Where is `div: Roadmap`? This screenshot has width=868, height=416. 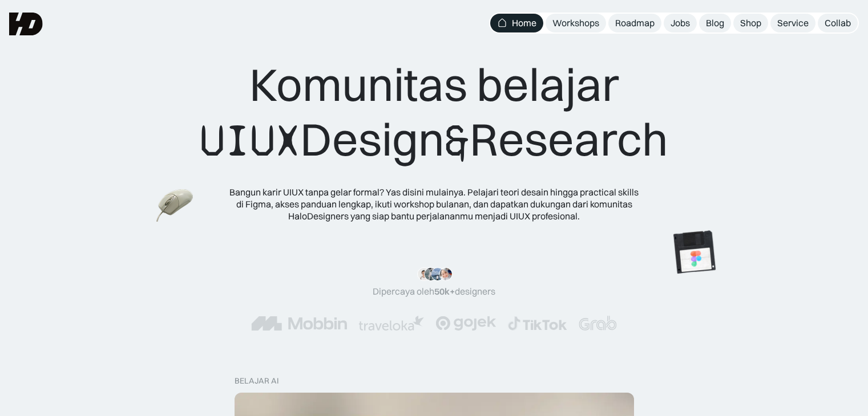
div: Roadmap is located at coordinates (634, 23).